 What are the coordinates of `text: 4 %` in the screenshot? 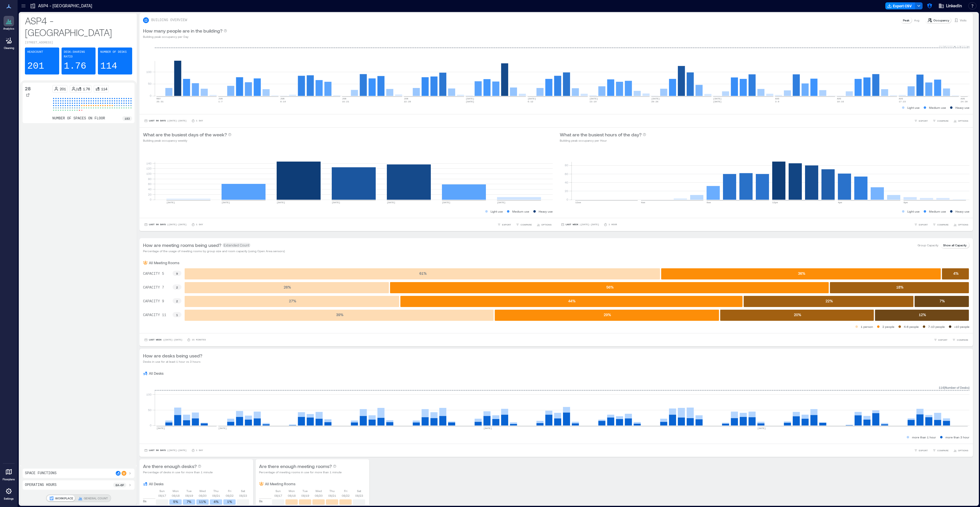 It's located at (956, 273).